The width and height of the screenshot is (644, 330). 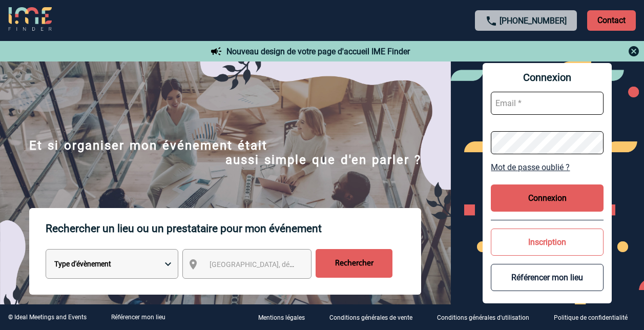 I want to click on input: Rechercher, so click(x=354, y=263).